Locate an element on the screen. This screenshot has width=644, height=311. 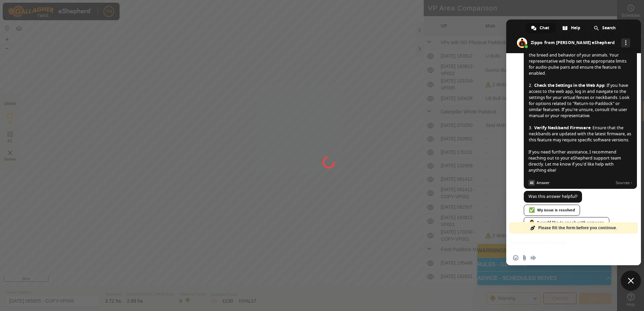
span: Insert an emoji is located at coordinates (515, 258).